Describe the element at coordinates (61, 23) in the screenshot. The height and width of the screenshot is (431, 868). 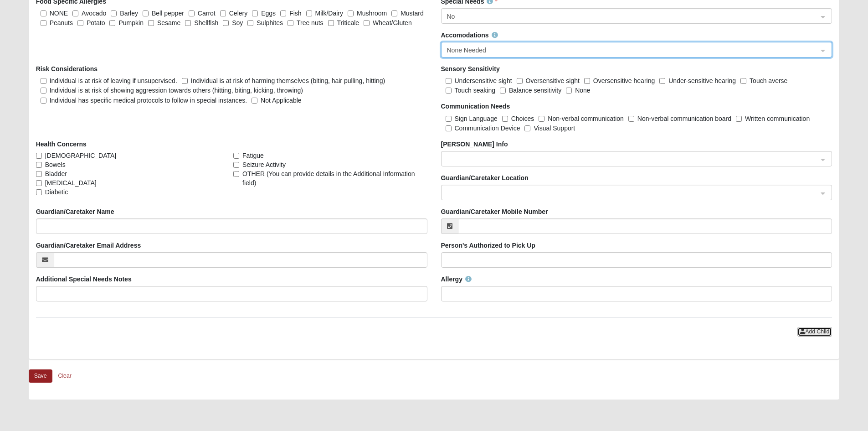
I see `span: Peanuts` at that location.